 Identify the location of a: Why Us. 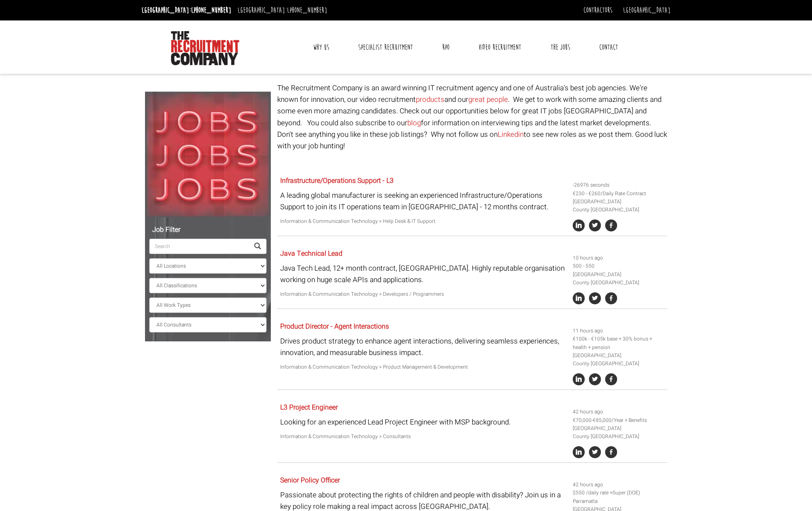
(321, 47).